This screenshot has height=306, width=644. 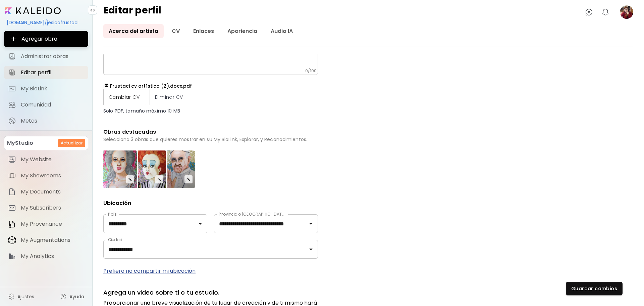 I want to click on p: Solo PDF, tamaño máximo 10 MB, so click(x=210, y=111).